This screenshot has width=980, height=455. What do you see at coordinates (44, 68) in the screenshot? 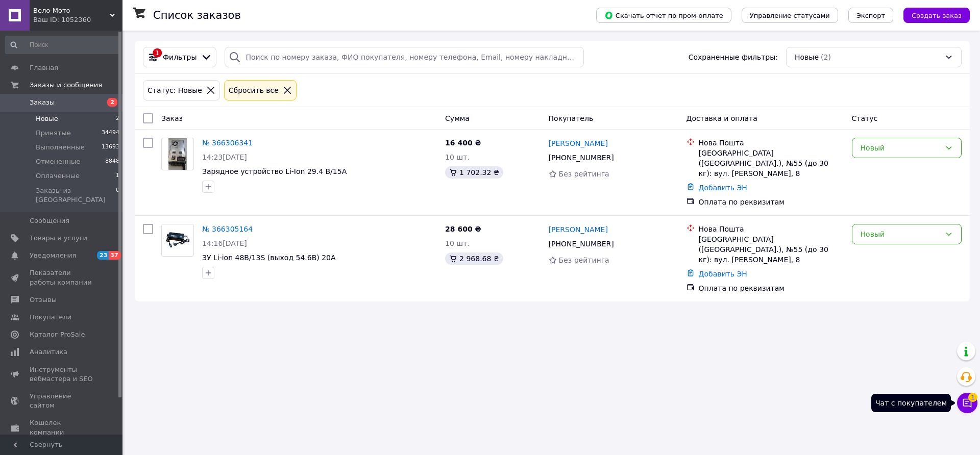
I see `span: Главная` at bounding box center [44, 68].